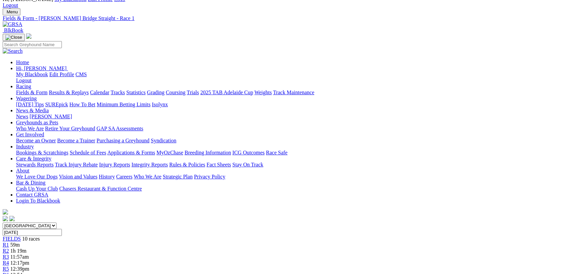 This screenshot has height=274, width=562. Describe the element at coordinates (288, 153) in the screenshot. I see `div: Industry` at that location.